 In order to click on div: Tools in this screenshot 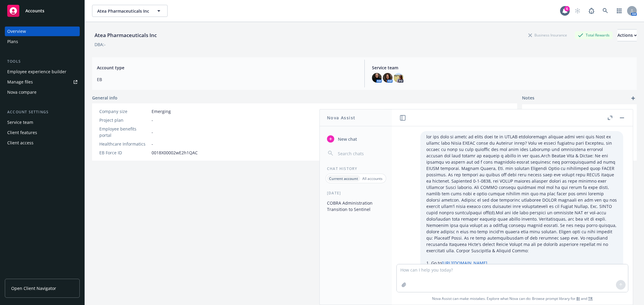, I will do `click(42, 62)`.